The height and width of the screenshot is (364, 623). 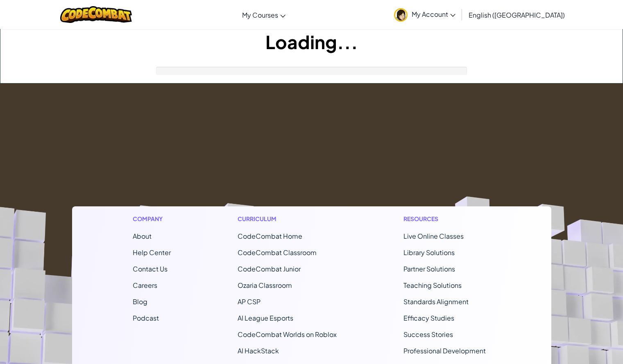 I want to click on a: Blog, so click(x=140, y=301).